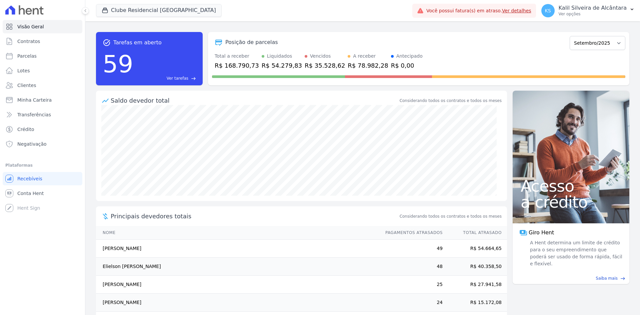 The width and height of the screenshot is (640, 315). What do you see at coordinates (34, 100) in the screenshot?
I see `span: Minha Carteira` at bounding box center [34, 100].